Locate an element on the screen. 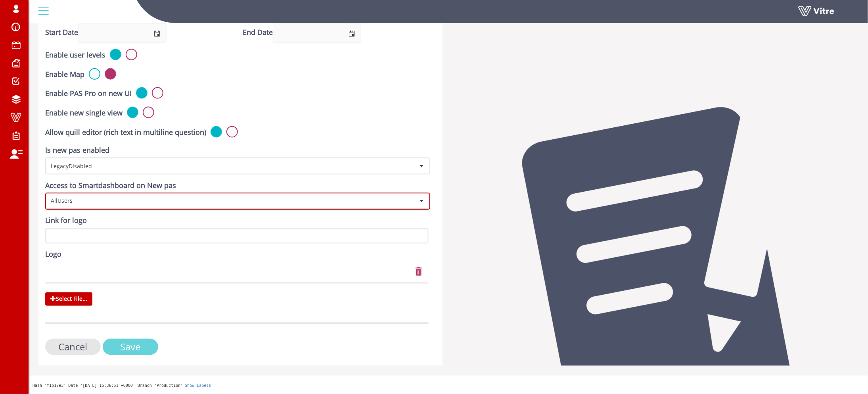 Image resolution: width=868 pixels, height=394 pixels. label: Access to Smartdashboard on New pas is located at coordinates (110, 186).